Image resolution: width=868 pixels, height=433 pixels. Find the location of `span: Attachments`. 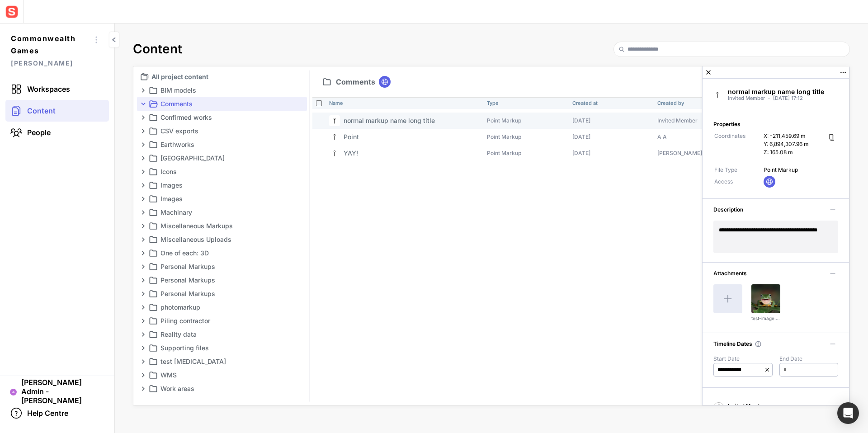

span: Attachments is located at coordinates (730, 273).